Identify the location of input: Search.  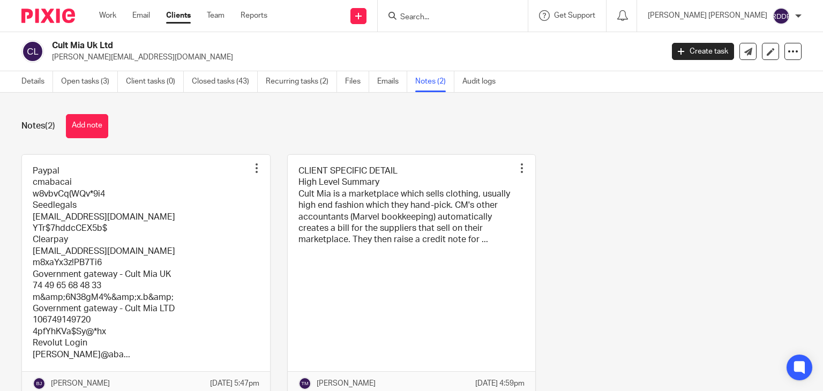
(447, 18).